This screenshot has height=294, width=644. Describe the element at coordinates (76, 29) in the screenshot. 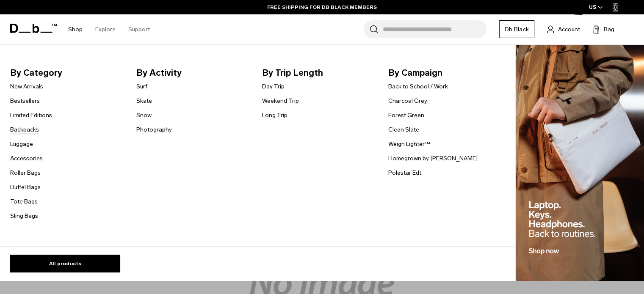

I see `a: Shop` at that location.